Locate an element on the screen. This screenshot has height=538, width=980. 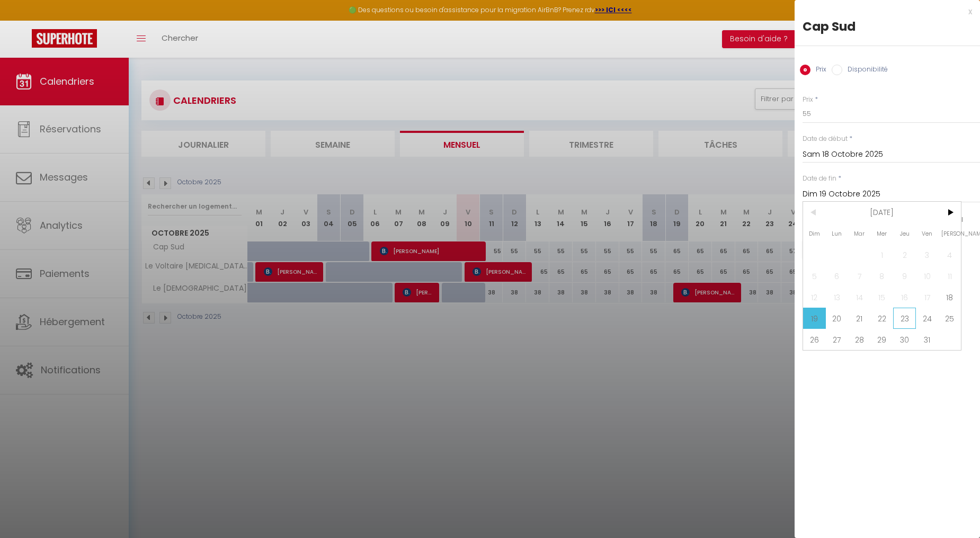
span: 29 is located at coordinates (881, 340).